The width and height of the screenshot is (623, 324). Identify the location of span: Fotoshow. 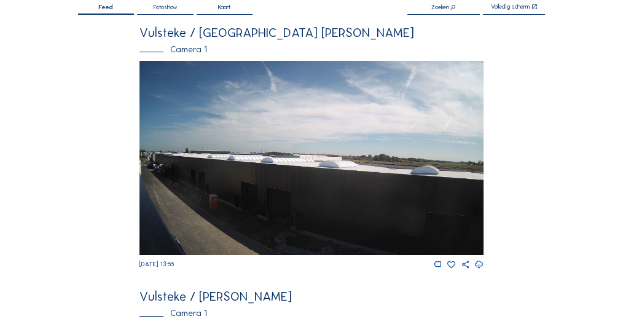
(165, 7).